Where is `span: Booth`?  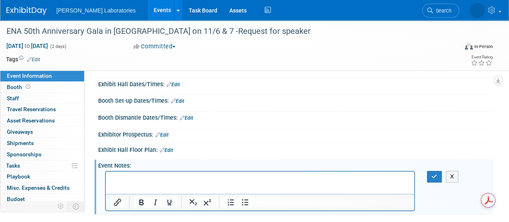 span: Booth is located at coordinates (19, 87).